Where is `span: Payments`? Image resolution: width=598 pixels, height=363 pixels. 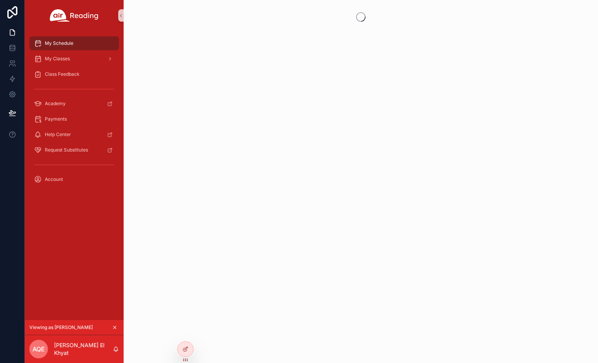
span: Payments is located at coordinates (56, 119).